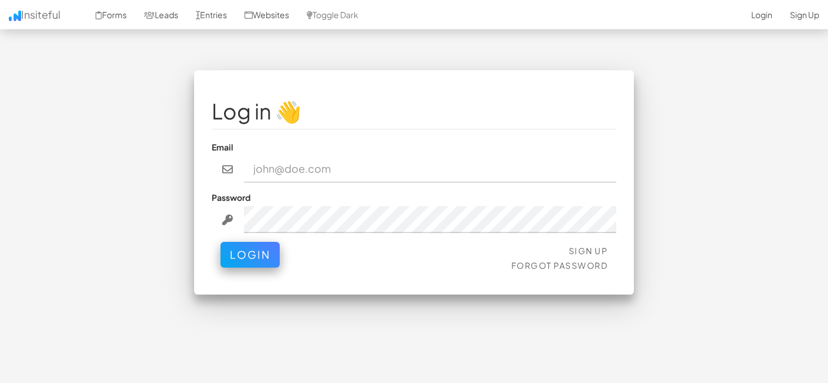  I want to click on img: icon.png, so click(15, 16).